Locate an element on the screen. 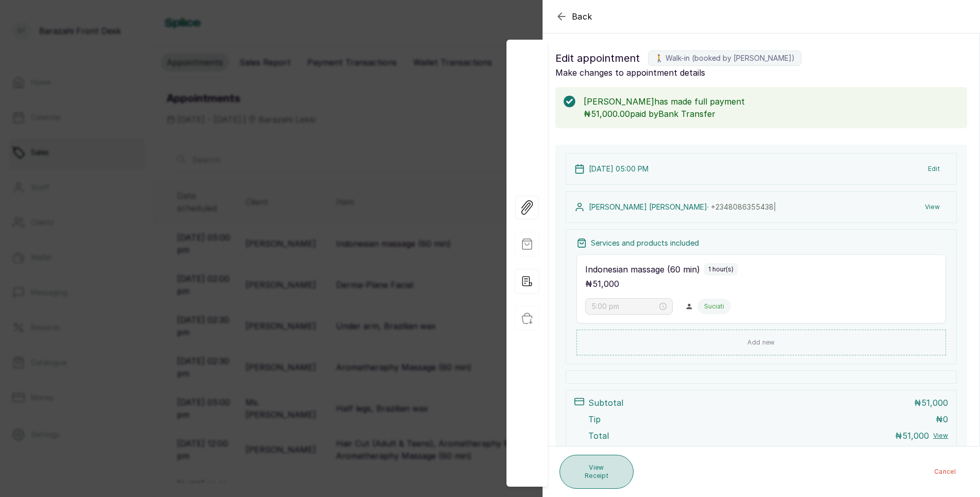 This screenshot has width=980, height=497. button: View Receipt is located at coordinates (597, 471).